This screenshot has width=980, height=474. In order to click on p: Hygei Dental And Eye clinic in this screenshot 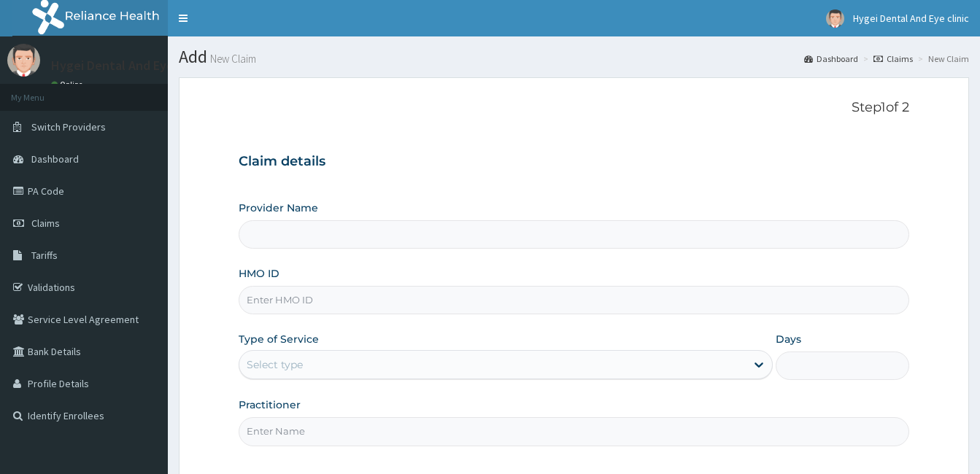, I will do `click(128, 65)`.